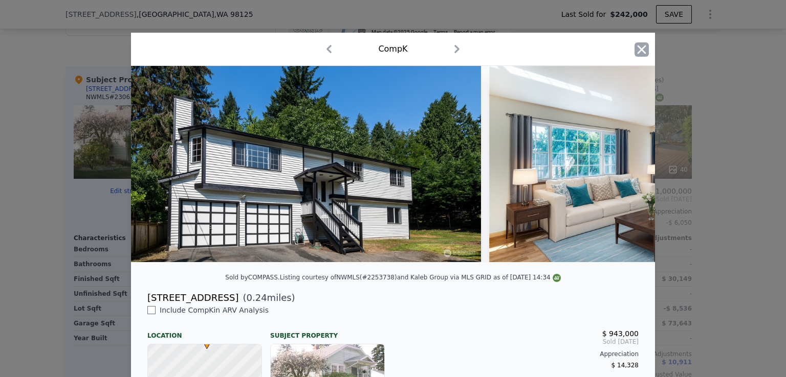 The width and height of the screenshot is (786, 377). What do you see at coordinates (266, 298) in the screenshot?
I see `span: ( miles)` at bounding box center [266, 298].